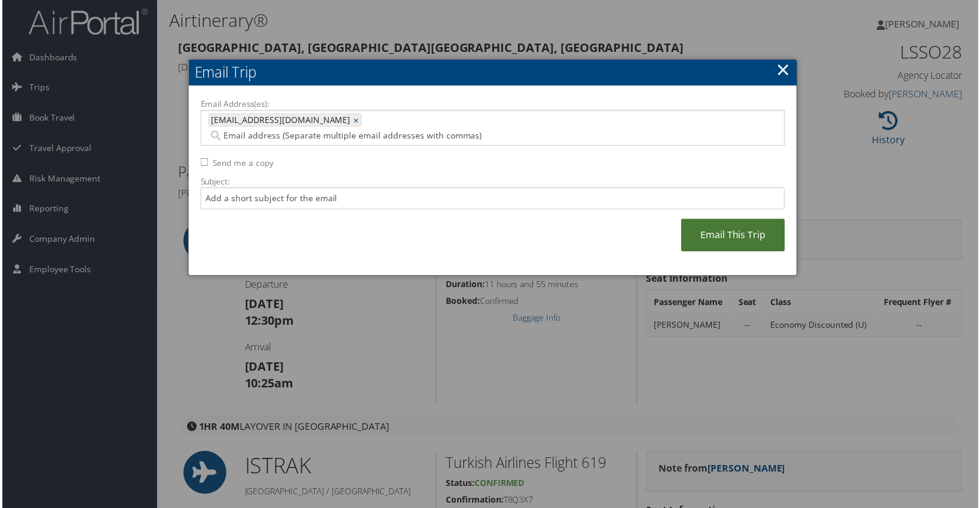 This screenshot has width=980, height=508. I want to click on label: Send me a copy, so click(242, 164).